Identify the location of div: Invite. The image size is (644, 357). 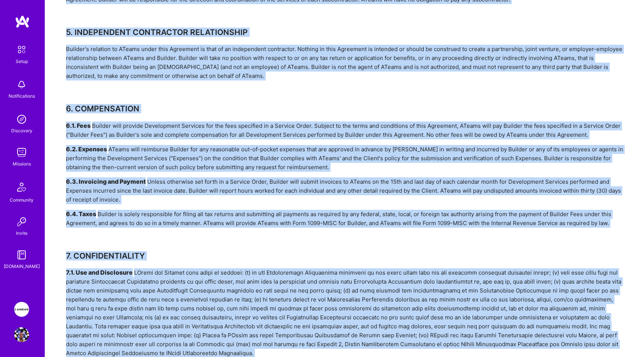
(21, 233).